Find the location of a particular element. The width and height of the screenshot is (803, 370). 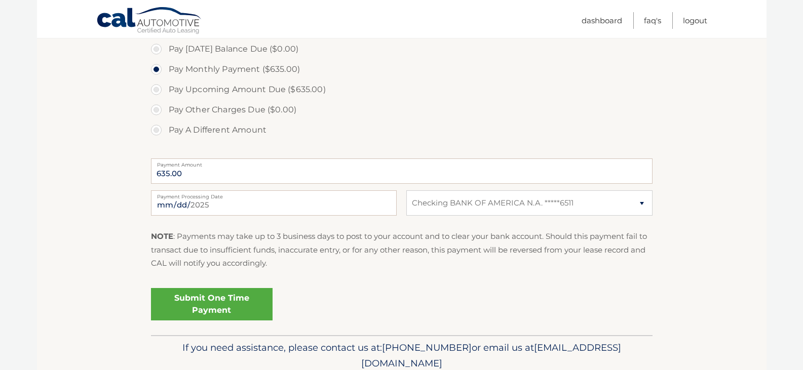

p: : Payments may take up to 3 business days to post to your account and to clear your bank account.... is located at coordinates (402, 250).